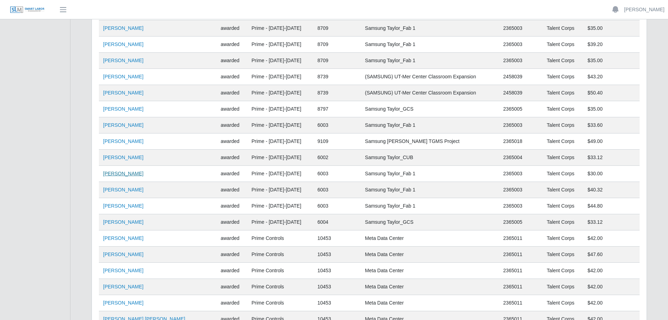  Describe the element at coordinates (612, 125) in the screenshot. I see `td: $33.60` at that location.